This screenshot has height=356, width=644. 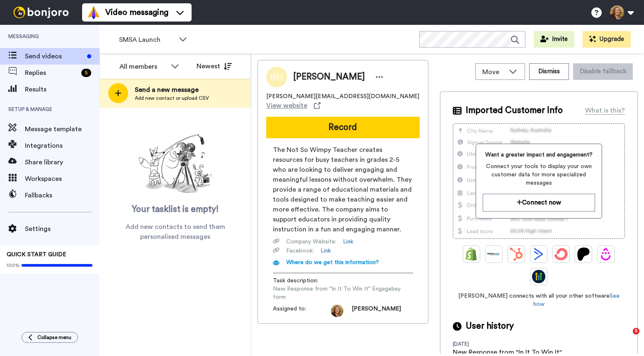 I want to click on span: Workspaces, so click(x=62, y=179).